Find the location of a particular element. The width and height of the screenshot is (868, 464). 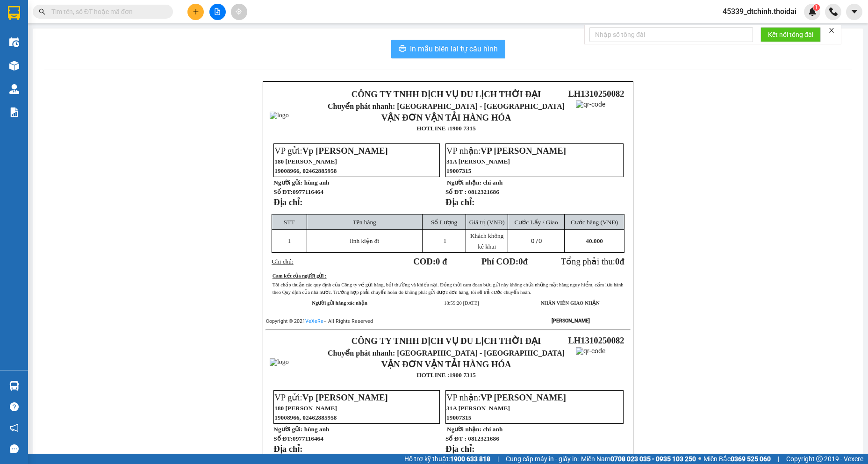

span: printer is located at coordinates (403, 49).